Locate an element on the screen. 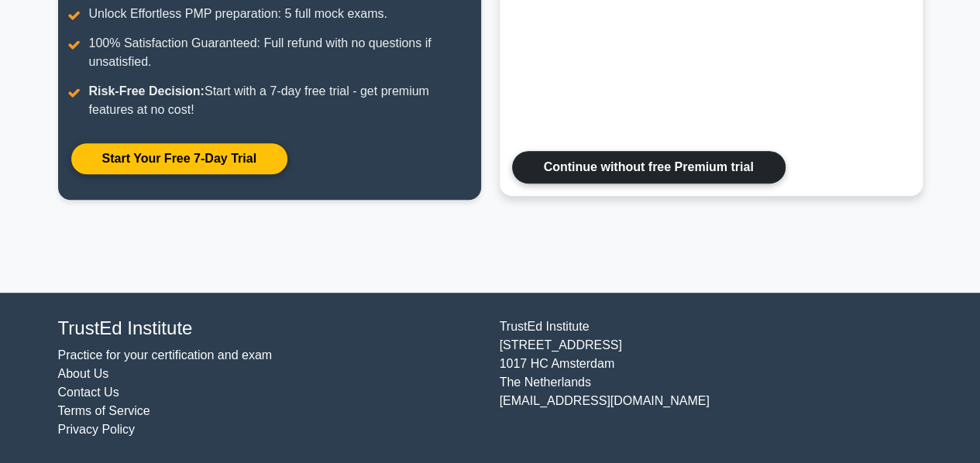  a: Continue without free Premium trial is located at coordinates (648, 167).